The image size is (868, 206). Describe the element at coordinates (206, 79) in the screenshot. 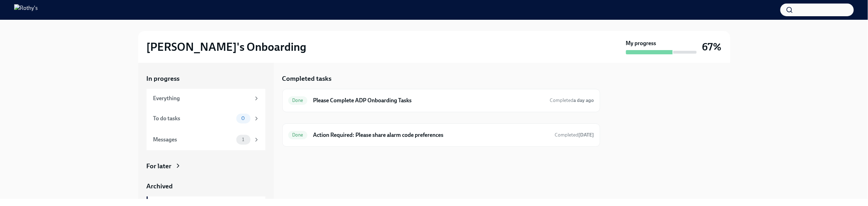

I see `a: In progress` at that location.